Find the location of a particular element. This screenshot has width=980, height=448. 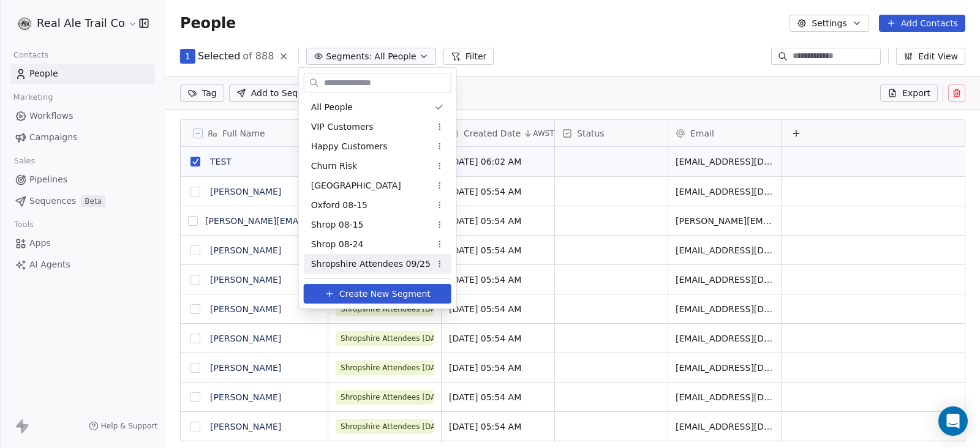

span: Churn Risk is located at coordinates (333, 166).